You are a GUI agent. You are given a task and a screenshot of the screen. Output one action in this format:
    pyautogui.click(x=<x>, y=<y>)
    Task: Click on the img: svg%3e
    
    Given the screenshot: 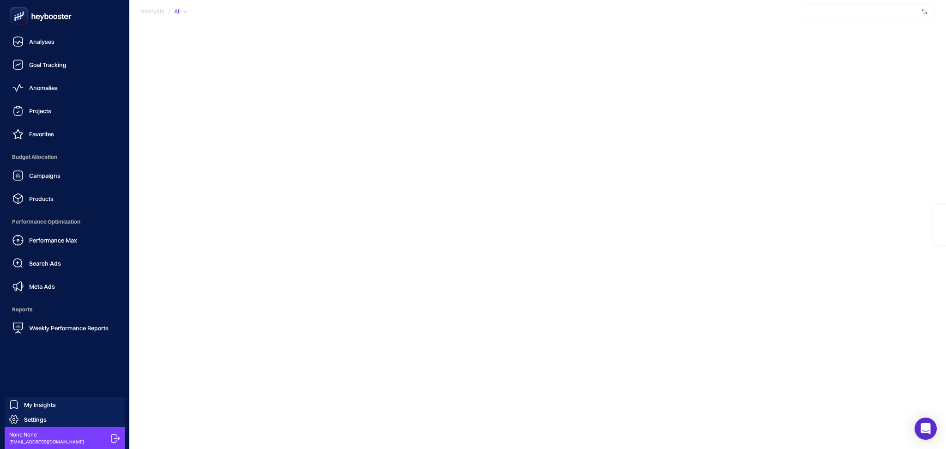 What is the action you would take?
    pyautogui.click(x=924, y=12)
    